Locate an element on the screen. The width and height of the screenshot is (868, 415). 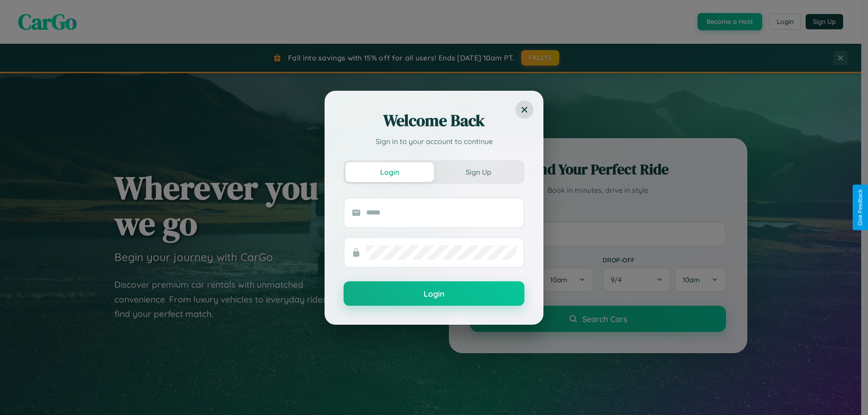
div: Give Feedback is located at coordinates (860, 207).